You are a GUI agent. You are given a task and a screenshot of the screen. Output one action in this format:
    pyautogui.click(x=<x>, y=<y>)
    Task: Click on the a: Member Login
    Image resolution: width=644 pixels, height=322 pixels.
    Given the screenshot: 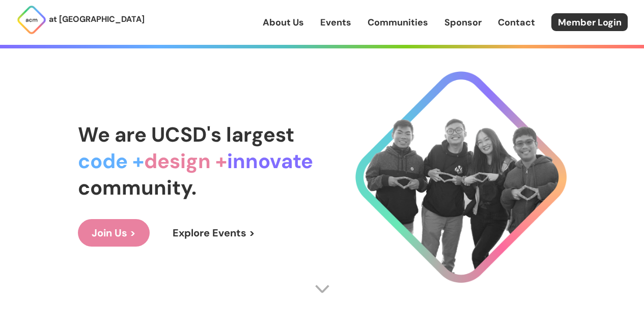 What is the action you would take?
    pyautogui.click(x=589, y=22)
    